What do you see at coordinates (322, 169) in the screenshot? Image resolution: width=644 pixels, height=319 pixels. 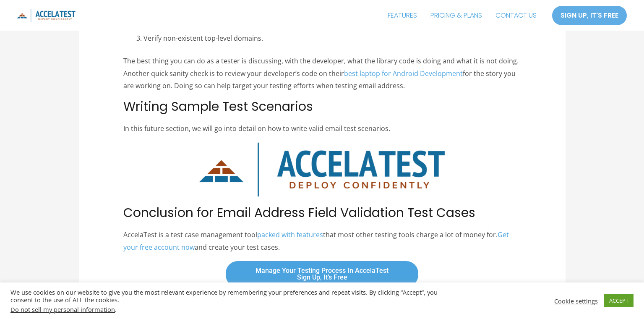 I see `img: AccelaTest - API Testing Simplified` at bounding box center [322, 169].